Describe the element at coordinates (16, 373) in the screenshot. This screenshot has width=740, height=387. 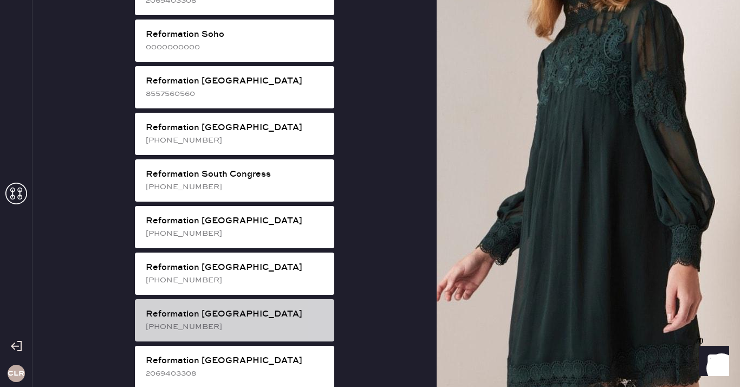
I see `h3: CLR` at that location.